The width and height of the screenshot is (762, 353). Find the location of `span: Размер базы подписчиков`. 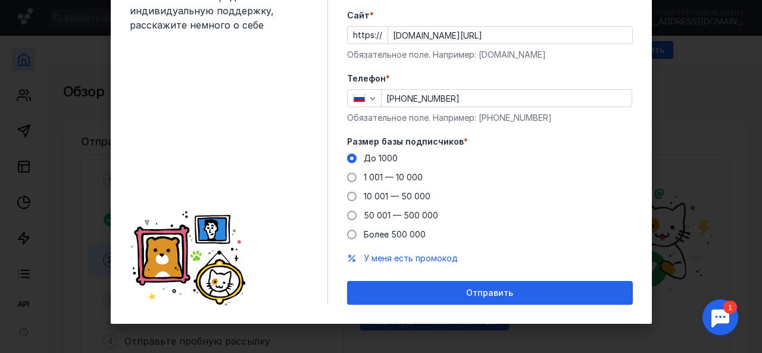

span: Размер базы подписчиков is located at coordinates (405, 142).